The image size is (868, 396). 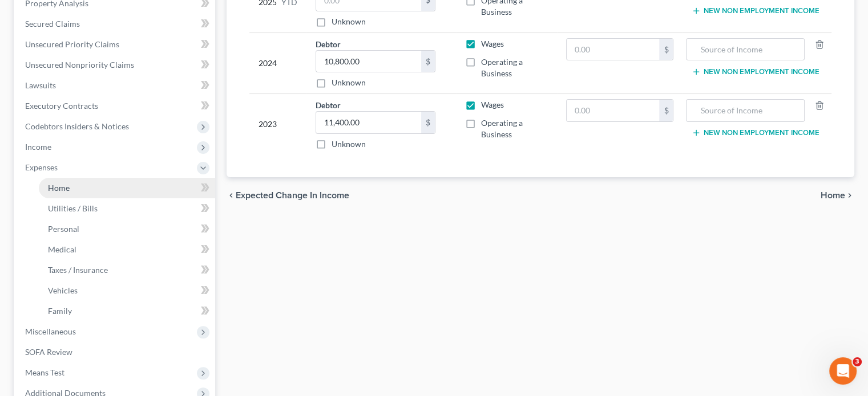 What do you see at coordinates (278, 125) in the screenshot?
I see `div: 2023` at bounding box center [278, 125].